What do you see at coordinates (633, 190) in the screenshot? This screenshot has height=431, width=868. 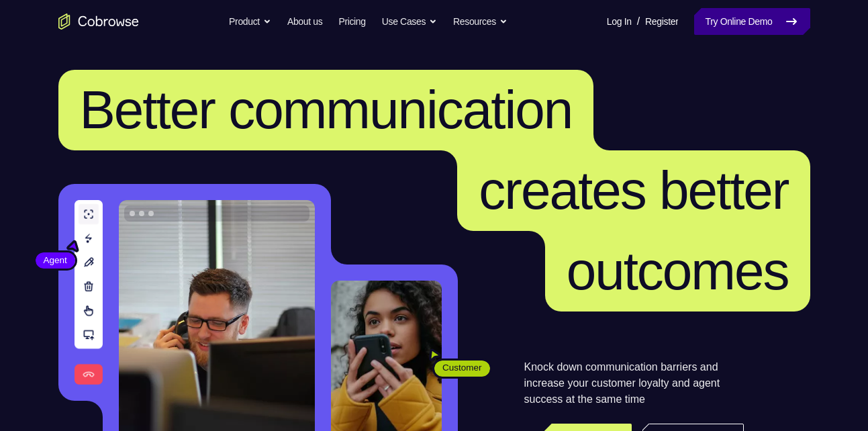 I see `span: creates better` at bounding box center [633, 190].